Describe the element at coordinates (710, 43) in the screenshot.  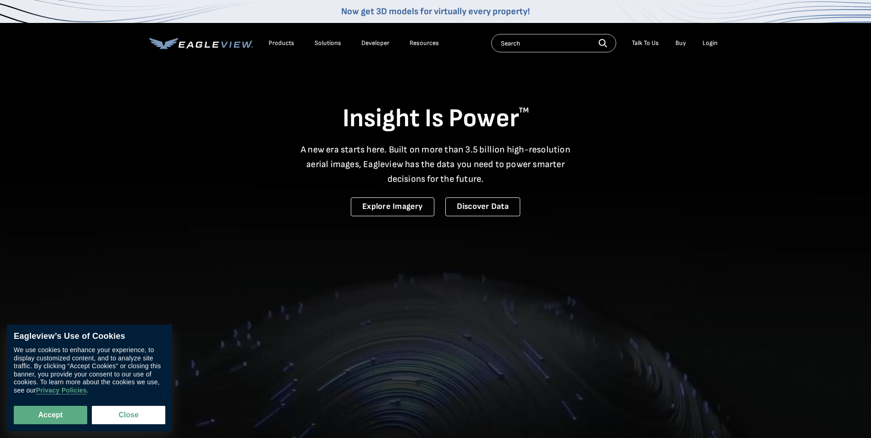
I see `div: Login` at that location.